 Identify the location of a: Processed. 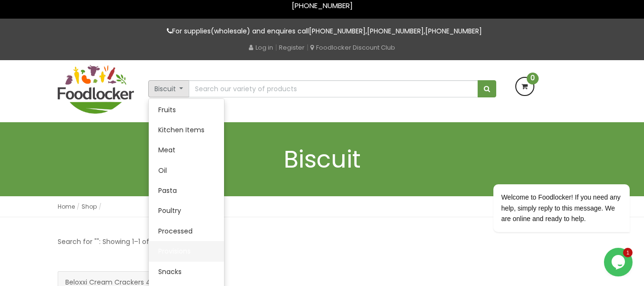
(187, 231).